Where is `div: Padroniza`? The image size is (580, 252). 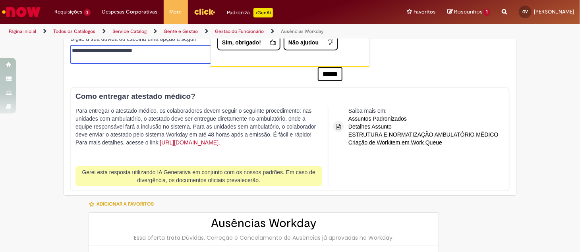
div: Padroniza is located at coordinates (250, 13).